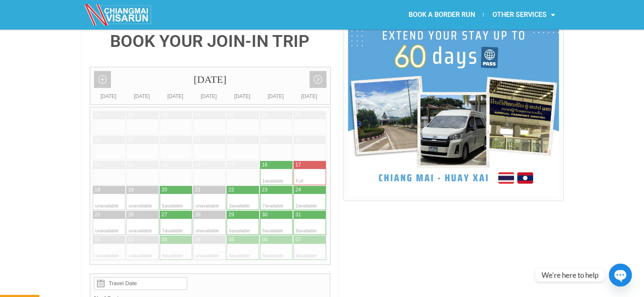 The width and height of the screenshot is (644, 297). What do you see at coordinates (210, 41) in the screenshot?
I see `h4: BOOK YOUR JOIN-IN TRIP` at bounding box center [210, 41].